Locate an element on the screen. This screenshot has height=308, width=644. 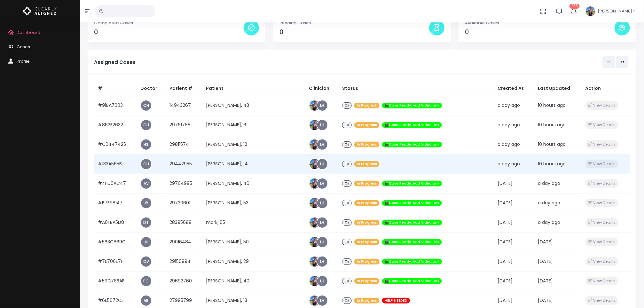
span: JR is located at coordinates (146, 203).